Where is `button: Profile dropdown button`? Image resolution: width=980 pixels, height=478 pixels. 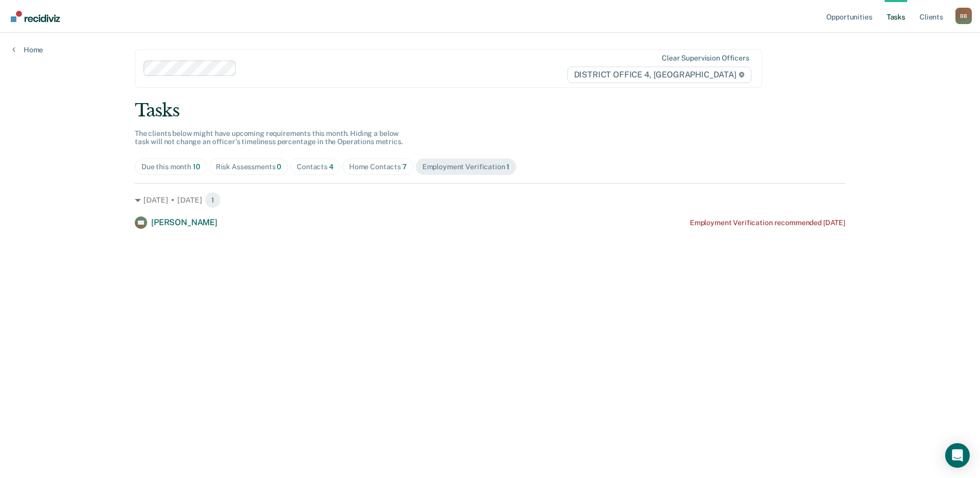 button: Profile dropdown button is located at coordinates (964, 16).